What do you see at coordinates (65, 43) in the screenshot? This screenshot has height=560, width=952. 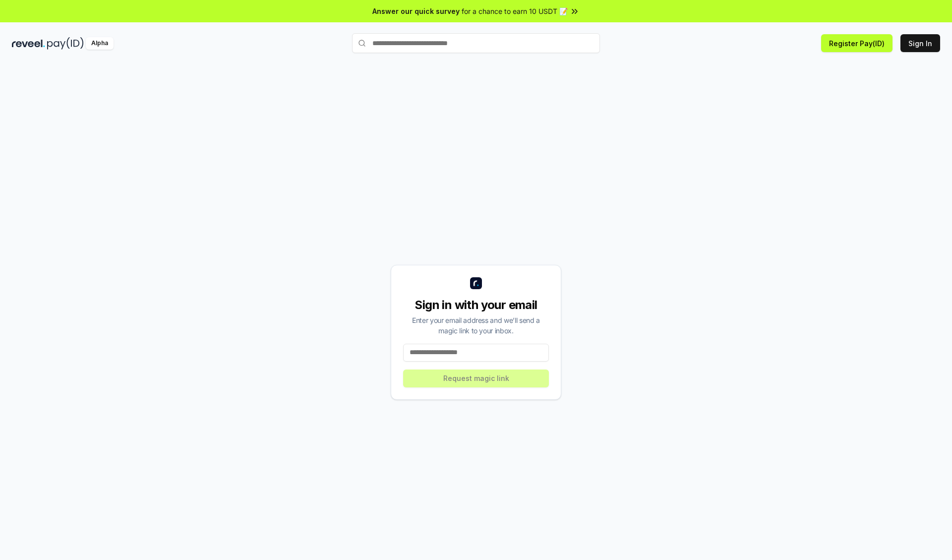 I see `img: pay_id` at bounding box center [65, 43].